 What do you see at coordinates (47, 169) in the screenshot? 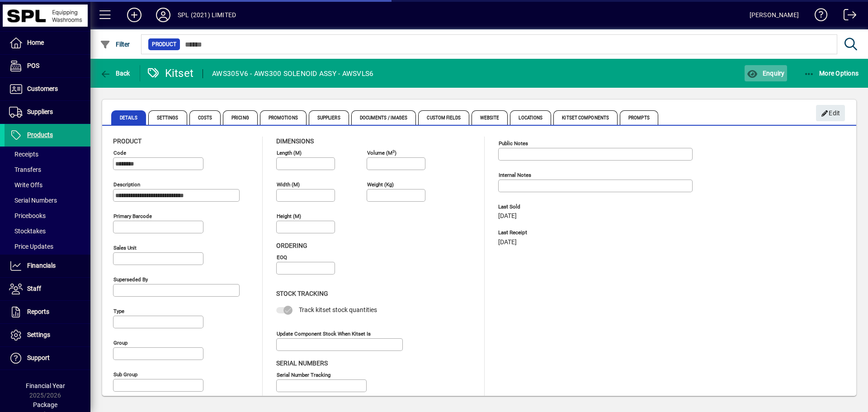
I see `a: Transfers` at bounding box center [47, 169].